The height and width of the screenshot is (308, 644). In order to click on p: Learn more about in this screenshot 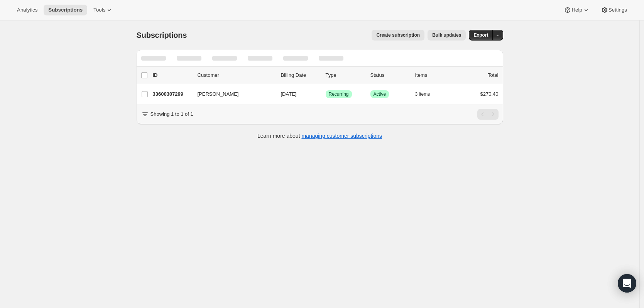, I will do `click(319, 136)`.